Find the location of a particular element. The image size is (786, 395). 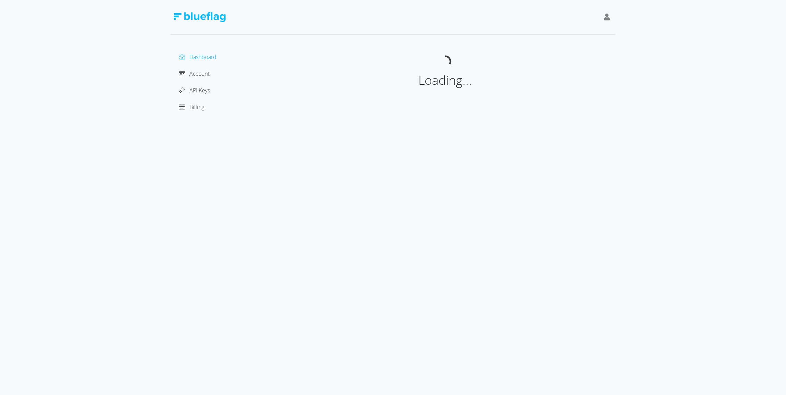

span: API Keys is located at coordinates (199, 90).